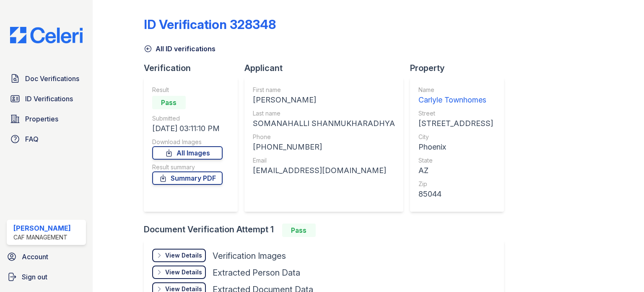 The width and height of the screenshot is (644, 292). Describe the element at coordinates (455, 160) in the screenshot. I see `div: State` at that location.